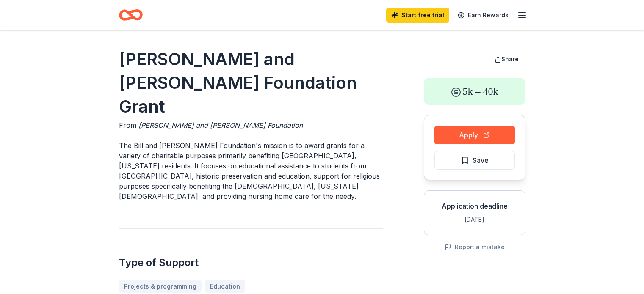 This screenshot has width=644, height=294. I want to click on div: 5k – 40k, so click(474, 92).